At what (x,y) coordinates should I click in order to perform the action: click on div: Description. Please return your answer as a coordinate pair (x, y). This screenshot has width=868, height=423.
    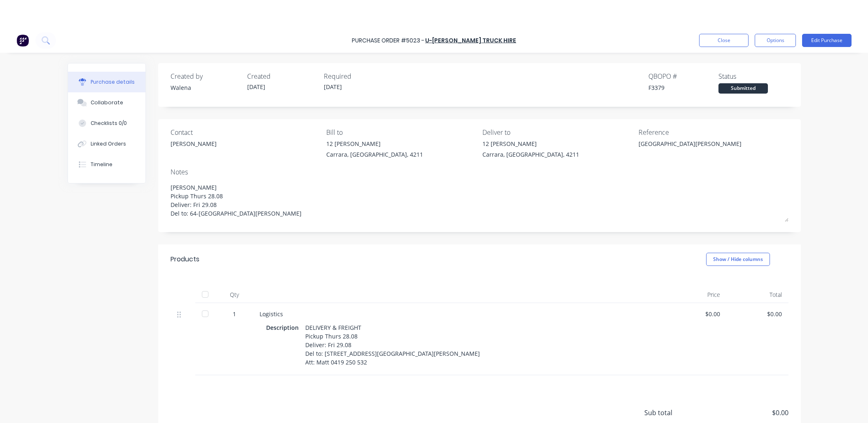
    Looking at the image, I should click on (285, 328).